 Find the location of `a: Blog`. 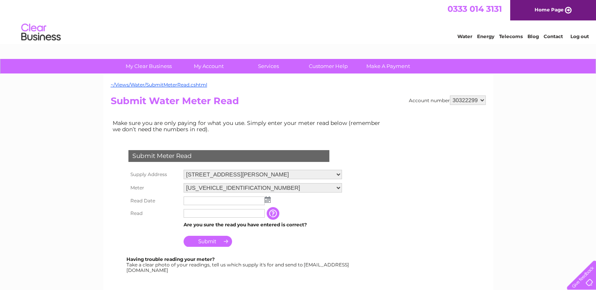

a: Blog is located at coordinates (533, 36).